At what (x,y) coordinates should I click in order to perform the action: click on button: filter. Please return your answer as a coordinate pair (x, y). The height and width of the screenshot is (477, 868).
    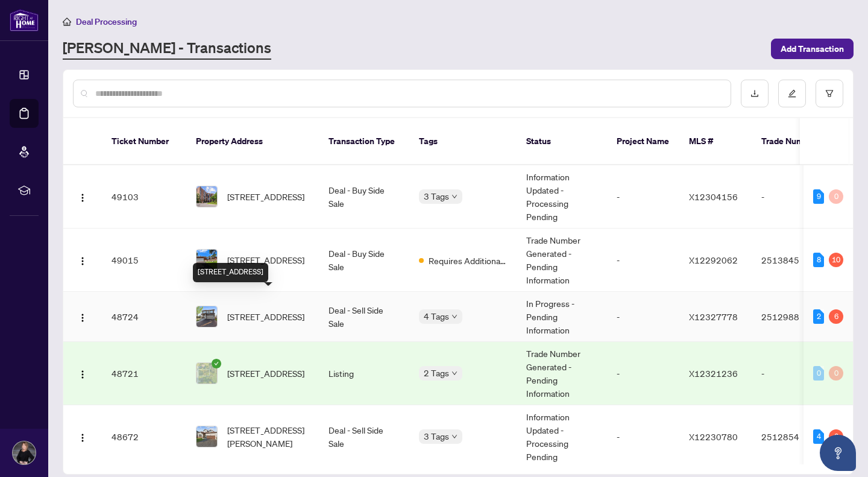
    Looking at the image, I should click on (829, 93).